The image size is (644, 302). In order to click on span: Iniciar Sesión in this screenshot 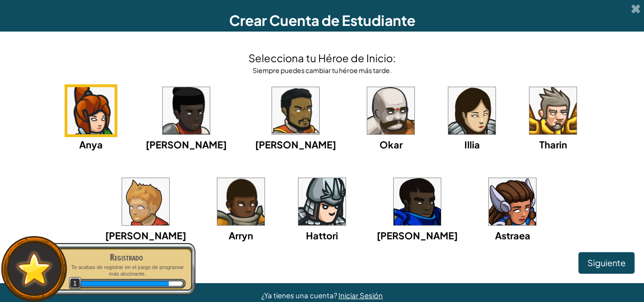, I will do `click(360, 295)`.